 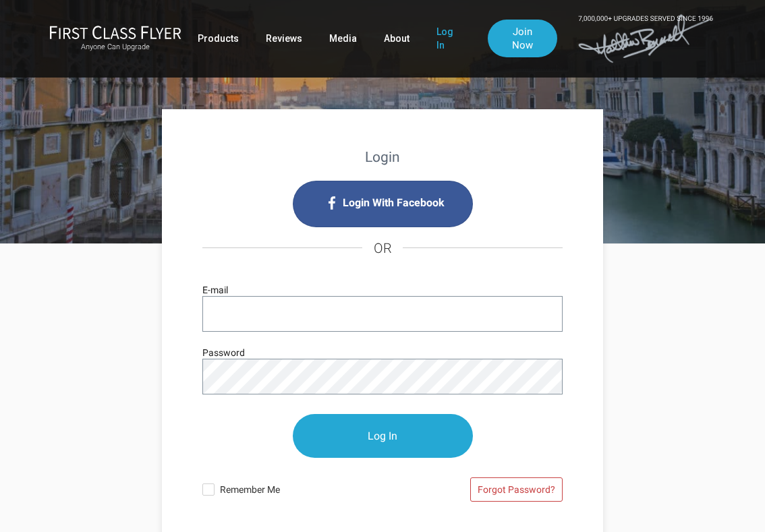 What do you see at coordinates (115, 32) in the screenshot?
I see `img: First Class Flyer` at bounding box center [115, 32].